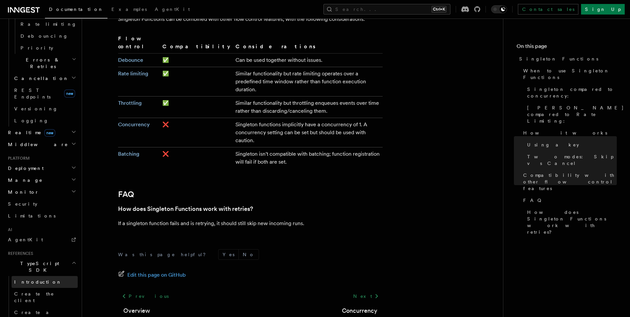  What do you see at coordinates (48, 48) in the screenshot?
I see `a: Priority` at bounding box center [48, 48].